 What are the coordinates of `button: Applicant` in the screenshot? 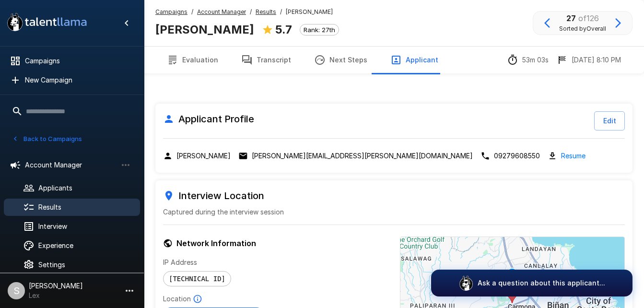 It's located at (414, 60).